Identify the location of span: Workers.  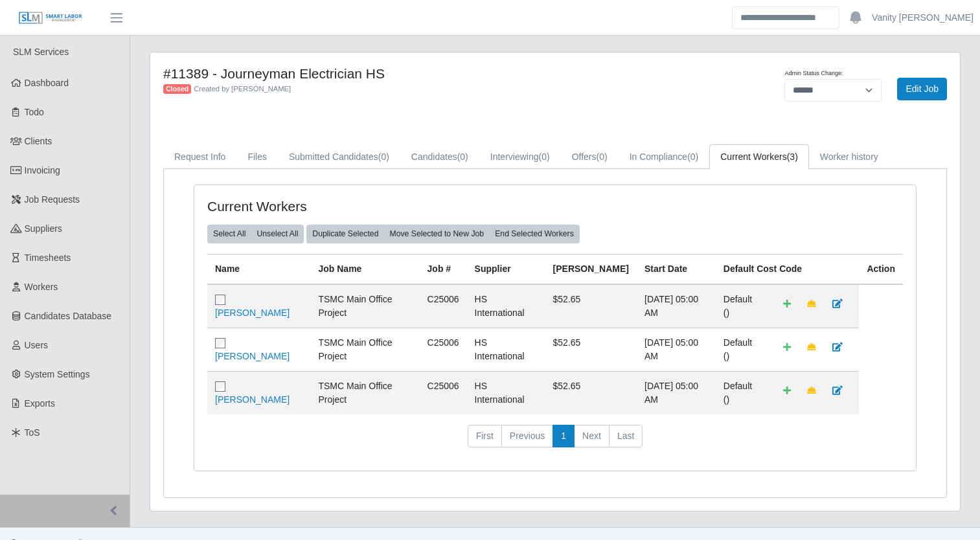
(42, 287).